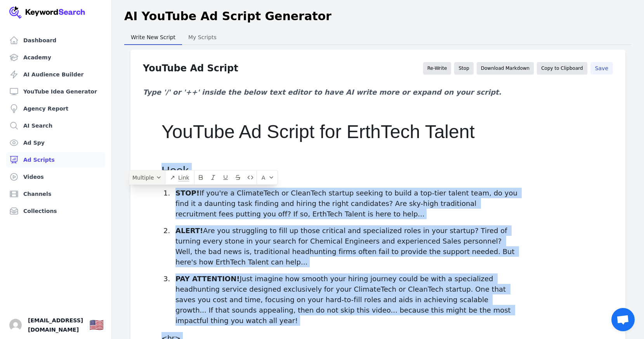 This screenshot has height=339, width=644. I want to click on p: Link, so click(183, 178).